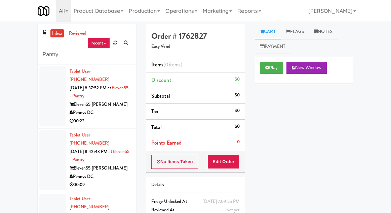 This screenshot has width=391, height=213. I want to click on ng-pluralize: items, so click(175, 64).